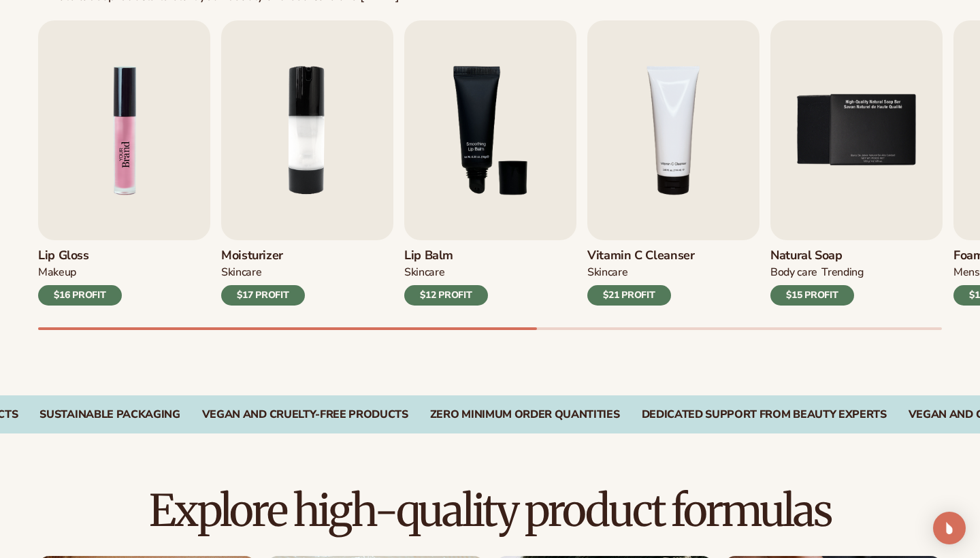 This screenshot has height=558, width=980. What do you see at coordinates (765, 415) in the screenshot?
I see `div: DEDICATED SUPPORT FROM BEAUTY EXPERTS` at bounding box center [765, 415].